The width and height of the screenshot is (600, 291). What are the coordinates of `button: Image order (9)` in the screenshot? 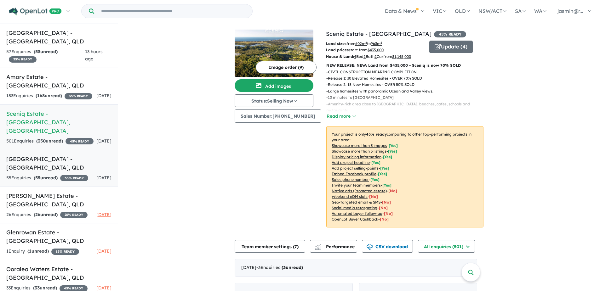 It's located at (286, 67).